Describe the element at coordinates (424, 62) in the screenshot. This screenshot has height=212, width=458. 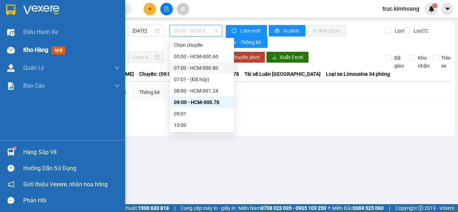
I see `span: Kho nhận` at that location.